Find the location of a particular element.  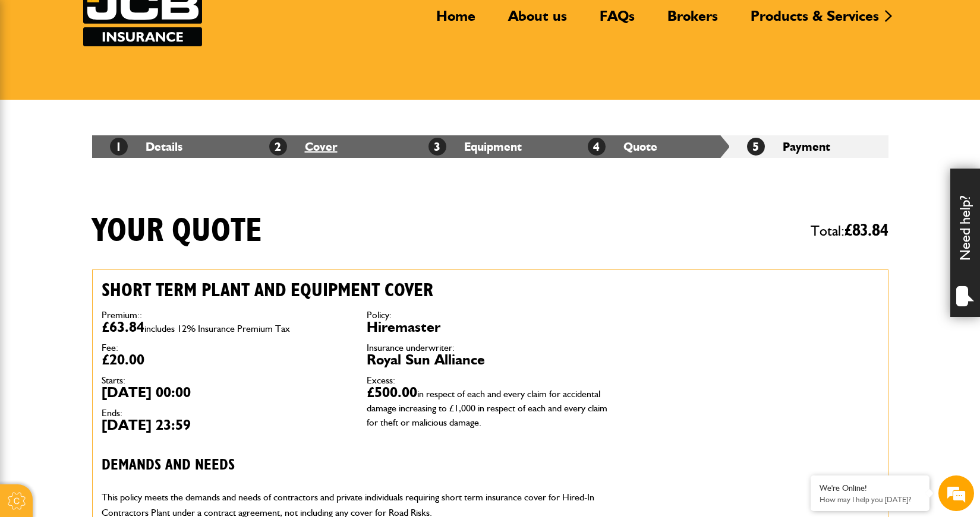

dd: £20.00 is located at coordinates (225, 360).